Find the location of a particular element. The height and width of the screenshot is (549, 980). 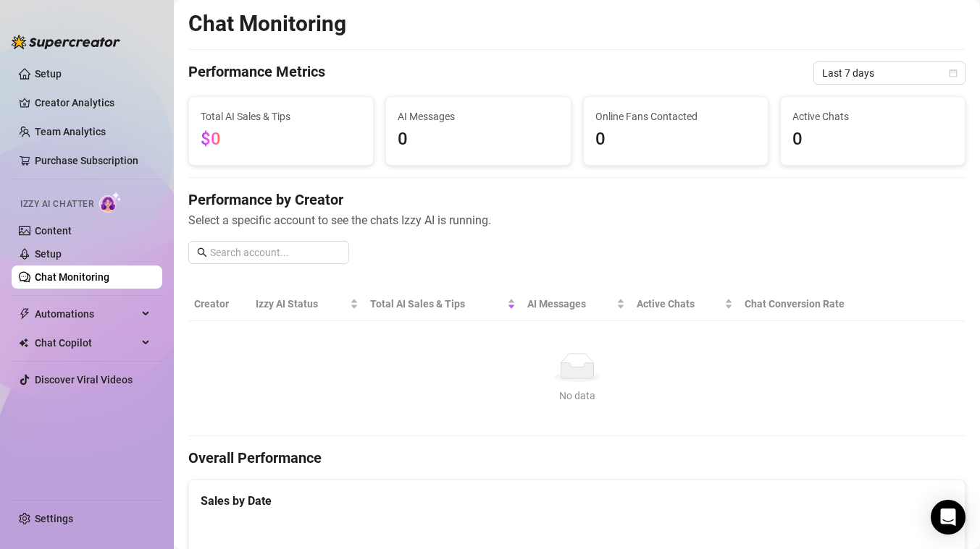

th: Active Chats is located at coordinates (685, 304).